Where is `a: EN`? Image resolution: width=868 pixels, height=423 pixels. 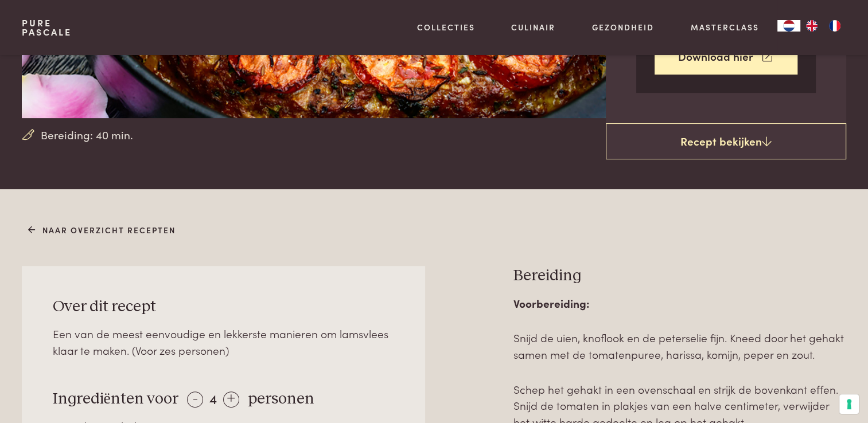 a: EN is located at coordinates (812, 26).